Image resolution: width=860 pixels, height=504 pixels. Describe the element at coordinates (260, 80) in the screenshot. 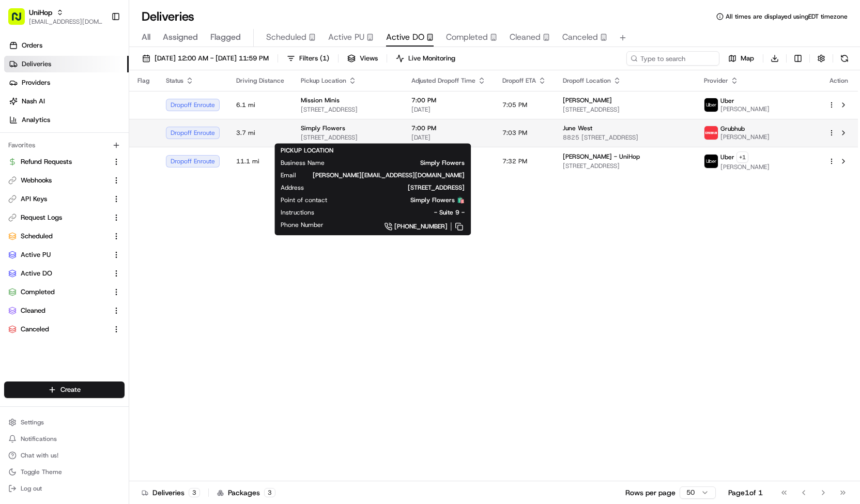

I see `span: Driving Distance` at that location.